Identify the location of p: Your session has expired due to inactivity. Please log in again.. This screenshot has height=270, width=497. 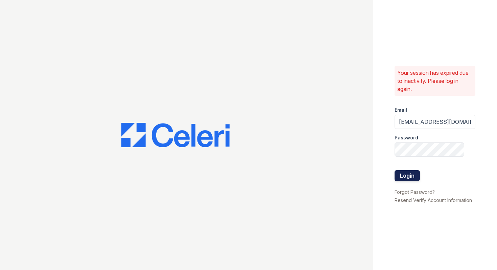
(435, 81).